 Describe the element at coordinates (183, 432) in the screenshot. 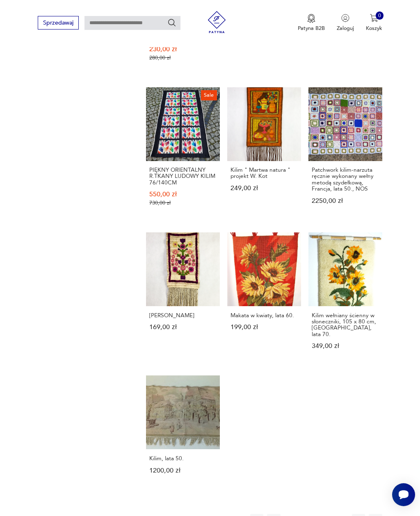

I see `a: Kilim, lata 50.Kilim, lata 50.1200,00 zł` at that location.